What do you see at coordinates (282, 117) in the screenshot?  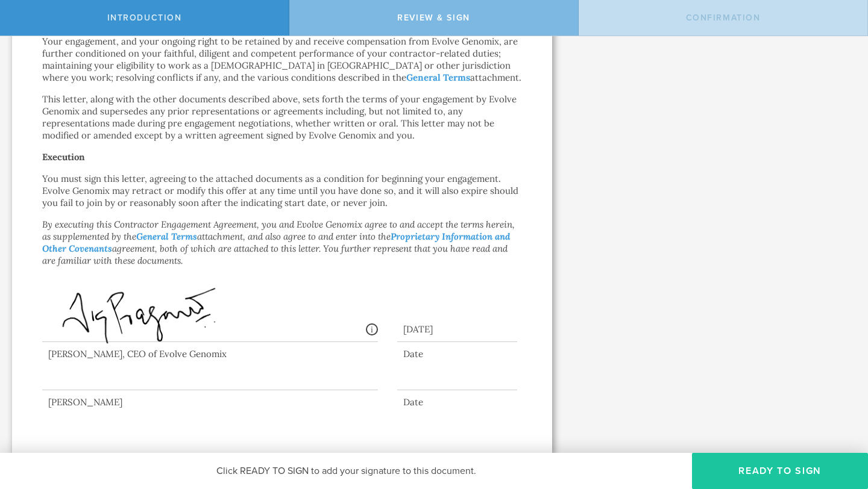 I see `p: This letter, along with the other documents described above, sets forth the terms of your engagem...` at bounding box center [282, 117].